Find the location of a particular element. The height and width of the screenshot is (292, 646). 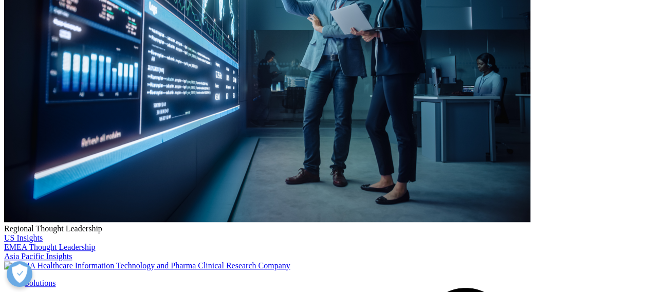

span: EMEA Thought Leadership is located at coordinates (49, 247).